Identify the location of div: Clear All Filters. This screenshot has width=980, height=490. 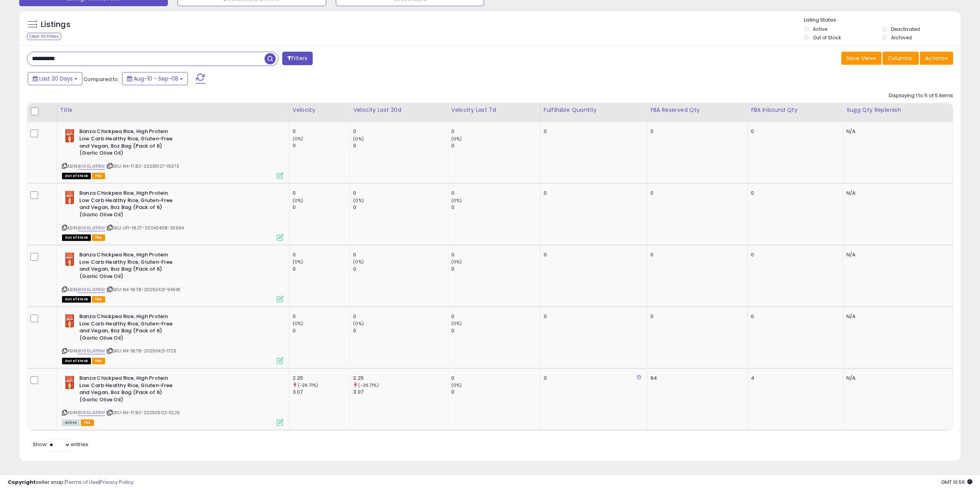
(44, 36).